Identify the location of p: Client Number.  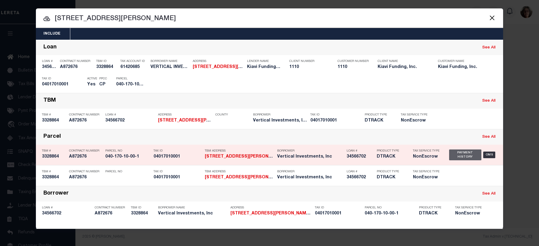
(309, 61).